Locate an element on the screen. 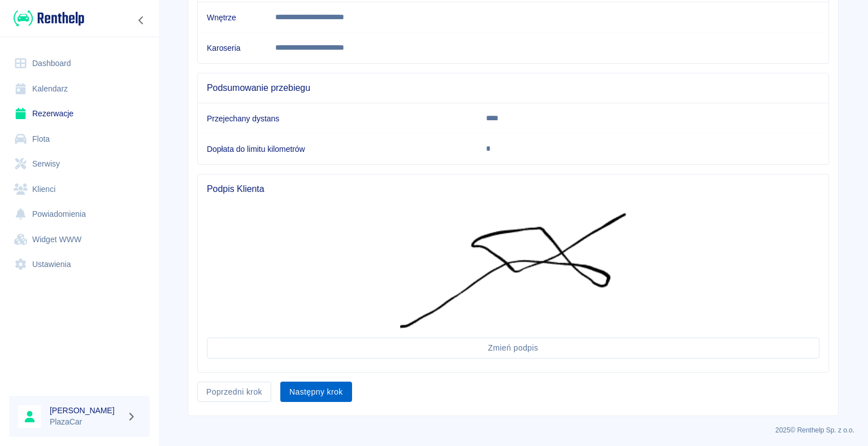 The height and width of the screenshot is (446, 868). p: PlazaCar is located at coordinates (86, 422).